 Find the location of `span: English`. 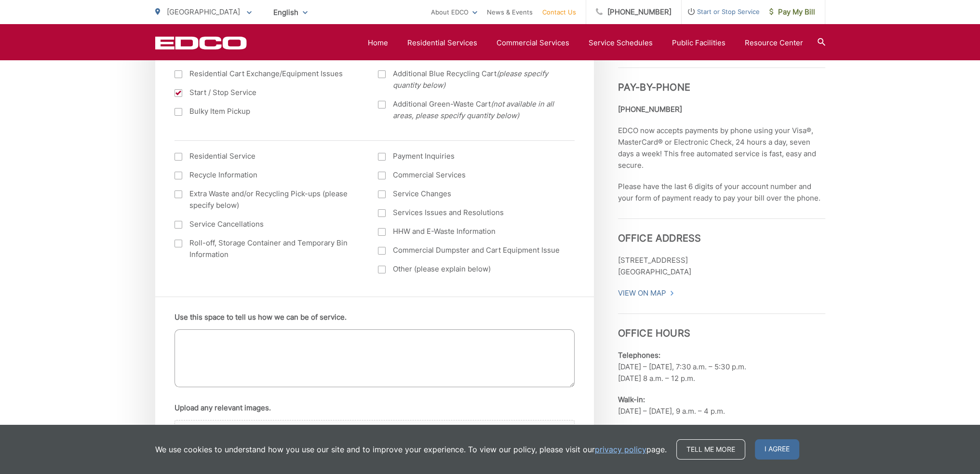

span: English is located at coordinates (290, 12).